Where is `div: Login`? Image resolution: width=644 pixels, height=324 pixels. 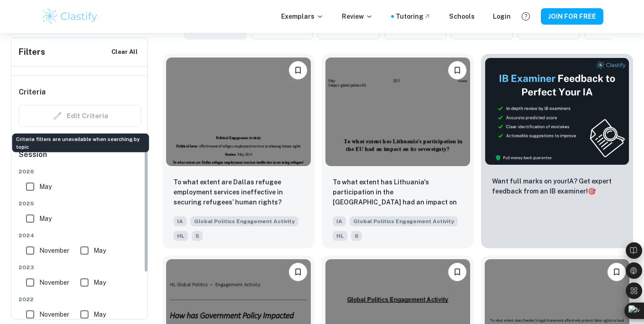 div: Login is located at coordinates (502, 16).